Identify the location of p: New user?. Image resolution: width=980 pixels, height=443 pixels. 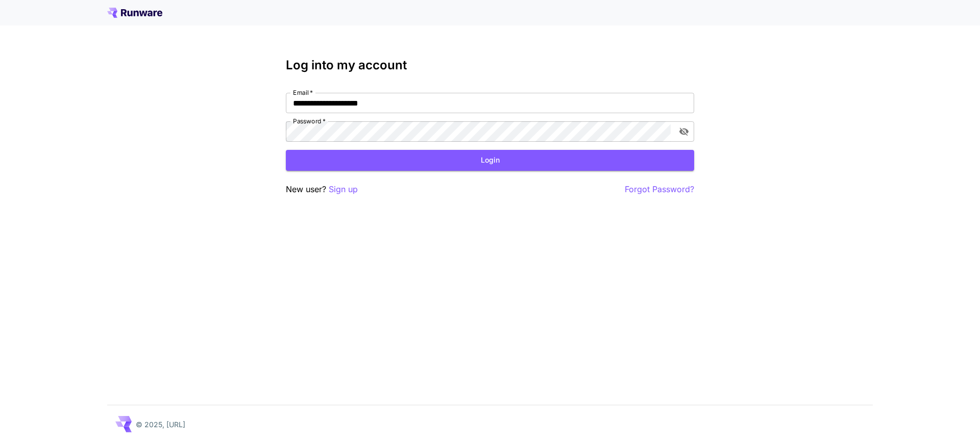
(322, 189).